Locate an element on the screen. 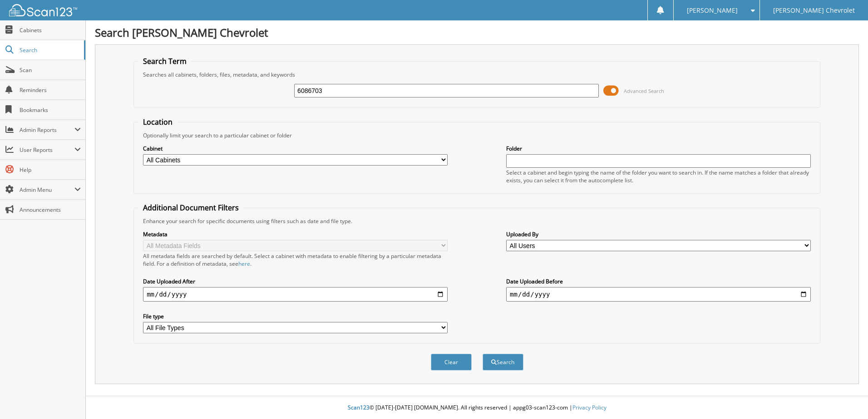 The width and height of the screenshot is (868, 419). div: Select a cabinet and begin typing the name of the folder you want to search in. If the name match... is located at coordinates (658, 177).